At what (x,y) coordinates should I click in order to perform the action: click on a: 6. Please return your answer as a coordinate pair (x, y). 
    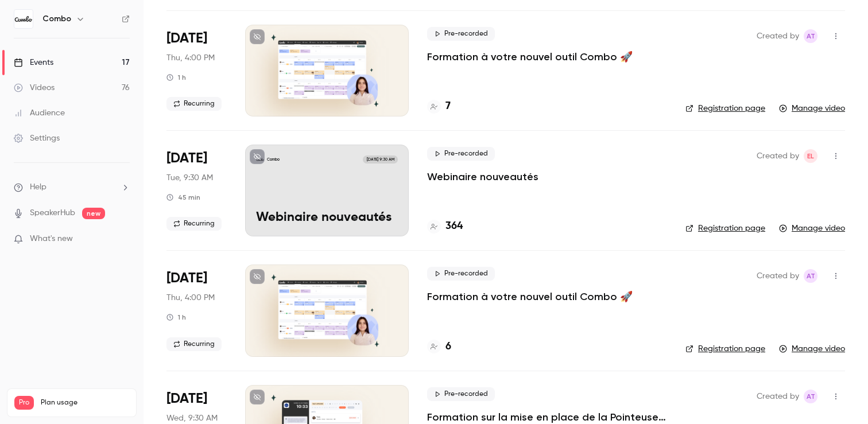
    Looking at the image, I should click on (439, 347).